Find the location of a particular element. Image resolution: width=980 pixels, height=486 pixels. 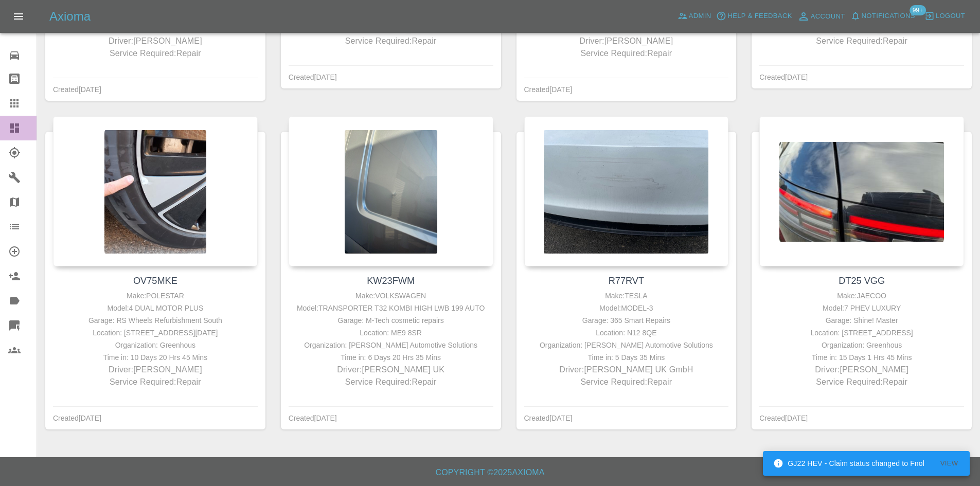

button: View is located at coordinates (949, 464).